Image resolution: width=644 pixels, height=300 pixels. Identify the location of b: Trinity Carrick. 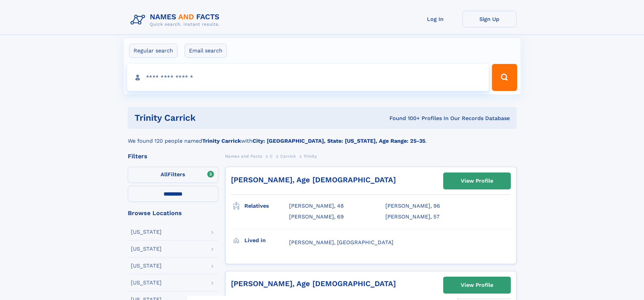
(221, 141).